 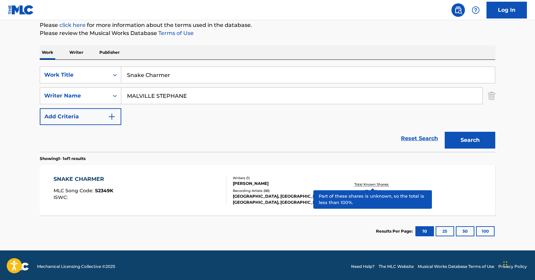 What do you see at coordinates (76, 267) in the screenshot?
I see `span: Mechanical Licensing Collective © 2025` at bounding box center [76, 267].